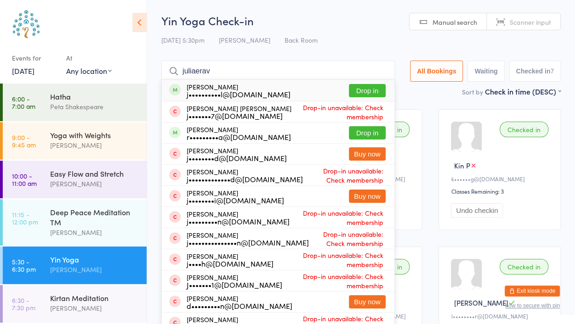 This screenshot has width=575, height=324. I want to click on div: Yoga with Weights, so click(94, 135).